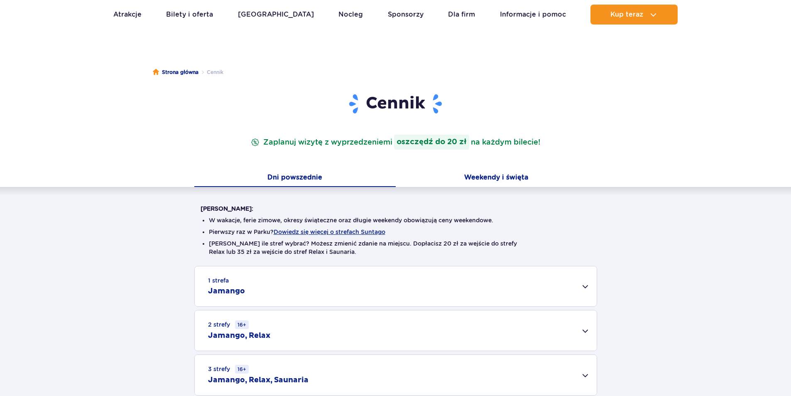 This screenshot has height=396, width=791. Describe the element at coordinates (406, 15) in the screenshot. I see `a: Sponsorzy` at that location.